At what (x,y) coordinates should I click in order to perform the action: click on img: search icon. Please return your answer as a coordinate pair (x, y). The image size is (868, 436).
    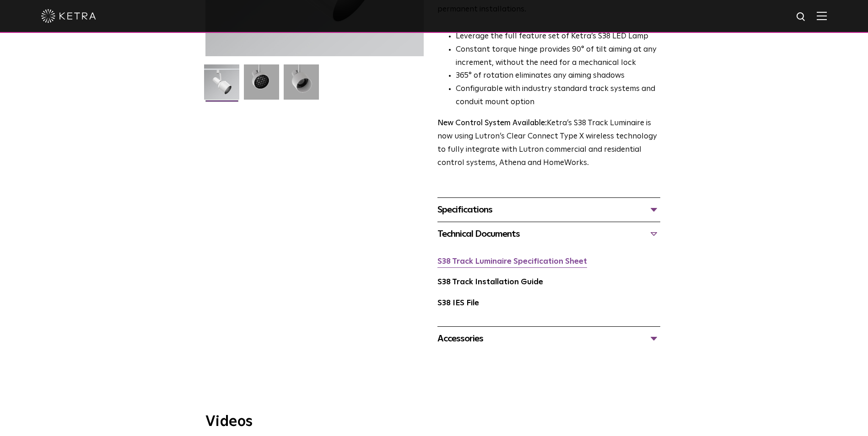
    Looking at the image, I should click on (801, 17).